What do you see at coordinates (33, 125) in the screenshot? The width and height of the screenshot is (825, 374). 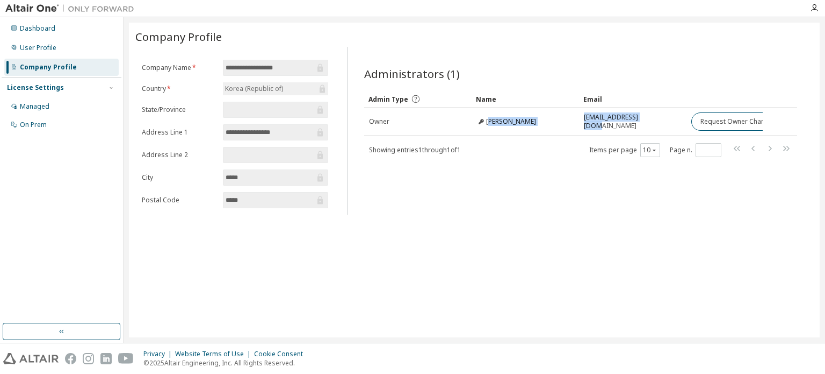 I see `div: On Prem` at bounding box center [33, 125].